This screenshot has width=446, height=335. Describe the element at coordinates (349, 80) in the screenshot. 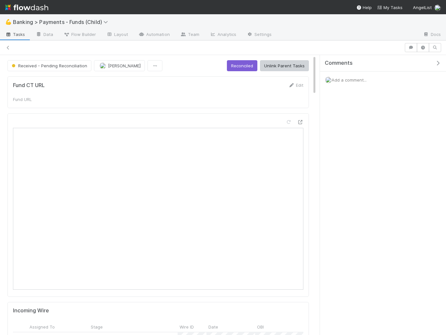

I see `span: Add a comment...` at that location.